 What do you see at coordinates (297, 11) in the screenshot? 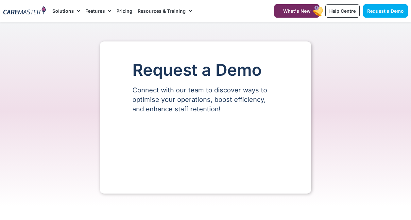
I see `a: What's New` at bounding box center [297, 11].